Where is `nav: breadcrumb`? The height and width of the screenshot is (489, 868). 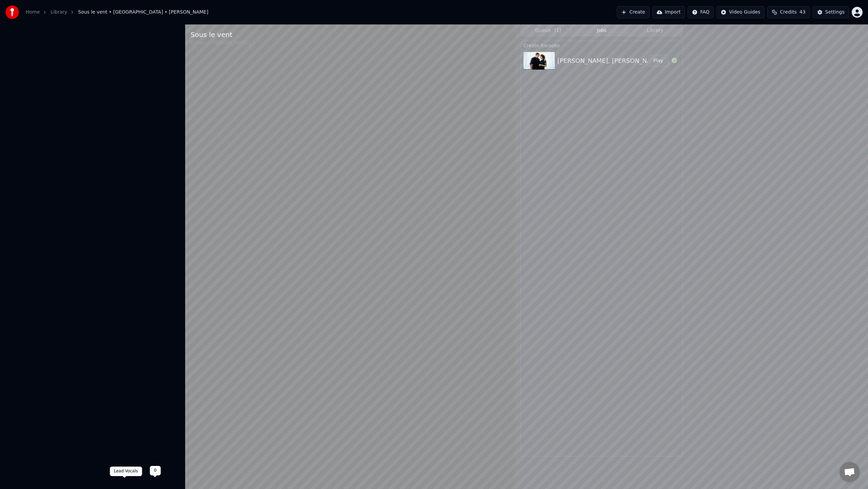
nav: breadcrumb is located at coordinates (117, 12).